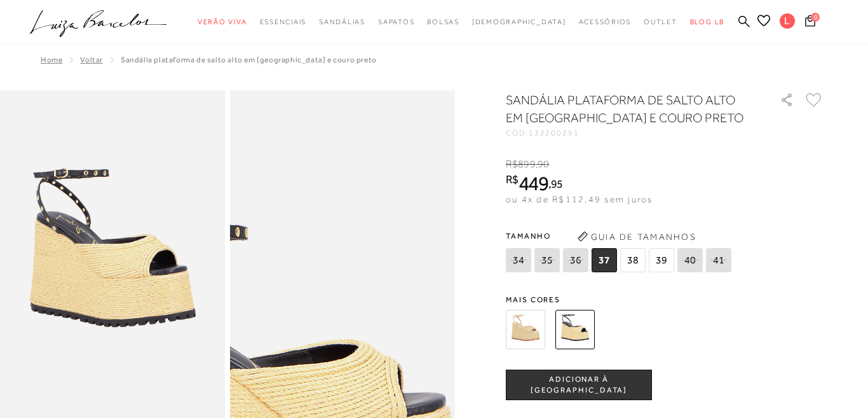 The image size is (868, 418). What do you see at coordinates (579, 199) in the screenshot?
I see `span: ou 4x de R$112,49 sem juros` at bounding box center [579, 199].